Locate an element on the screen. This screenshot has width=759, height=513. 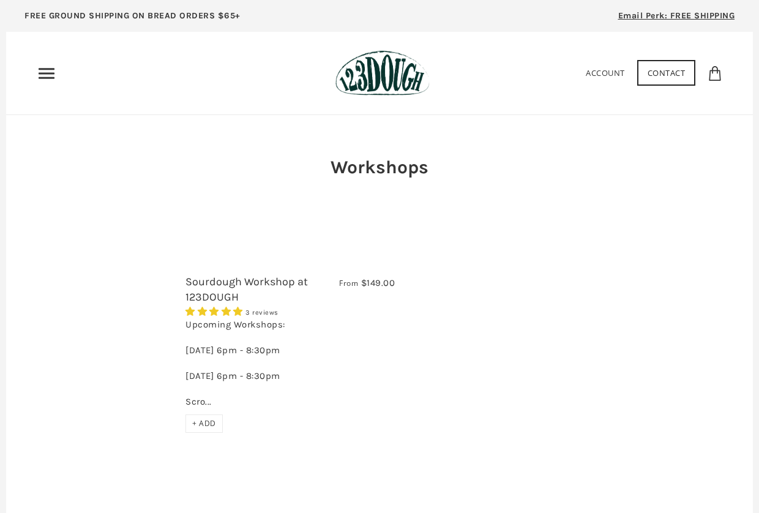
a: FREE GROUND SHIPPING ON BREAD ORDERS $65+ is located at coordinates (132, 19).